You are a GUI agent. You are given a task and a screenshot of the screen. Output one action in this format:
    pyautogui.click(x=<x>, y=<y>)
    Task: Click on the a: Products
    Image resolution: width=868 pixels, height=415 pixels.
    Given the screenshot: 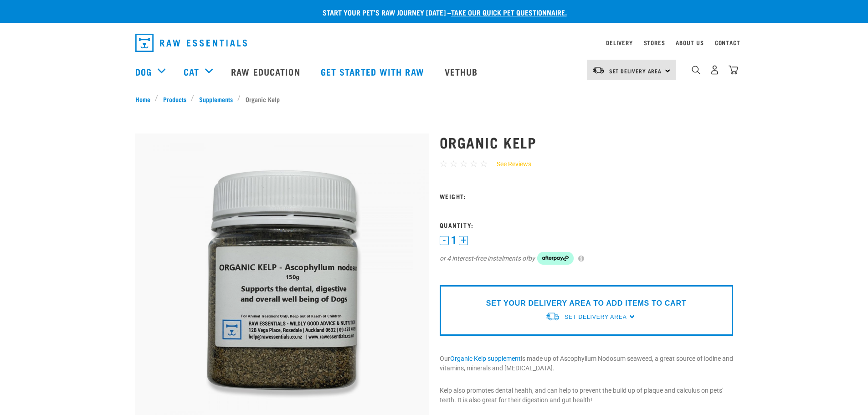 What is the action you would take?
    pyautogui.click(x=174, y=99)
    